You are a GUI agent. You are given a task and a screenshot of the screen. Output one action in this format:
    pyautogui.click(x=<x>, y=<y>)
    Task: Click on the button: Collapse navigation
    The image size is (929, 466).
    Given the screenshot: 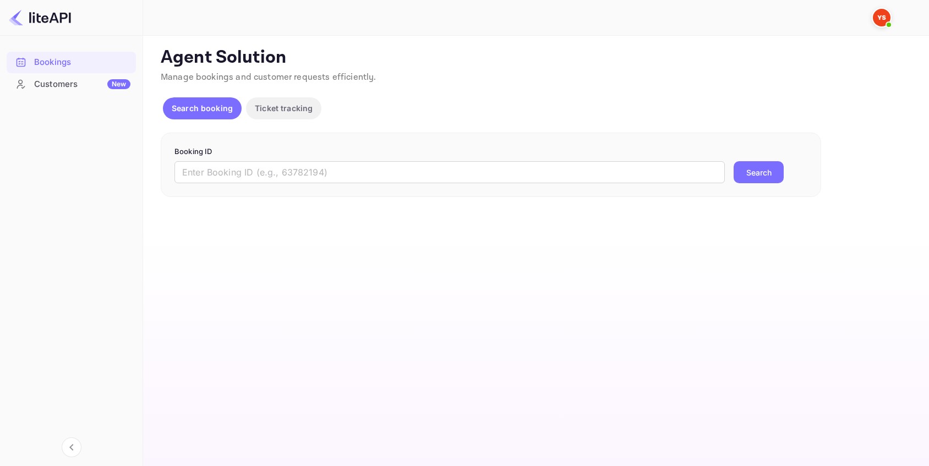 What is the action you would take?
    pyautogui.click(x=72, y=447)
    